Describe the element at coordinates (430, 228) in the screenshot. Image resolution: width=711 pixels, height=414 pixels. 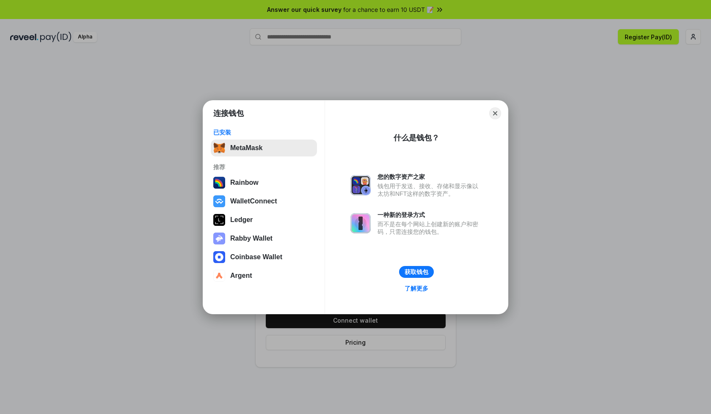
I see `div: 而不是在每个网站上创建新的账户和密码，只需连接您的钱包。` at that location.